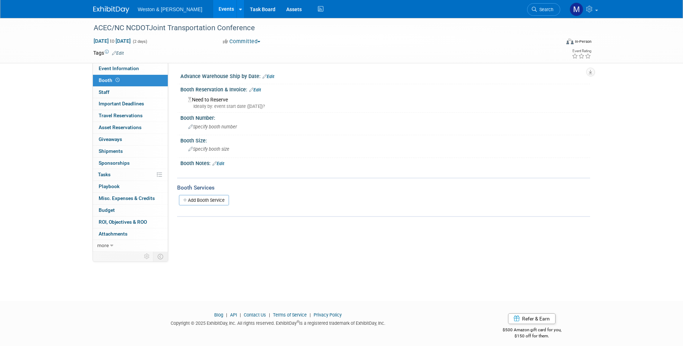 The width and height of the screenshot is (683, 346). What do you see at coordinates (130, 223) in the screenshot?
I see `a: ROI, Objectives & ROO` at bounding box center [130, 223].